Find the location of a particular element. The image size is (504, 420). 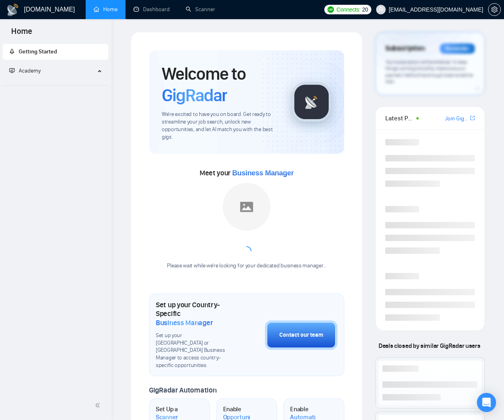

img: gigradar-logo.png is located at coordinates (311, 102).